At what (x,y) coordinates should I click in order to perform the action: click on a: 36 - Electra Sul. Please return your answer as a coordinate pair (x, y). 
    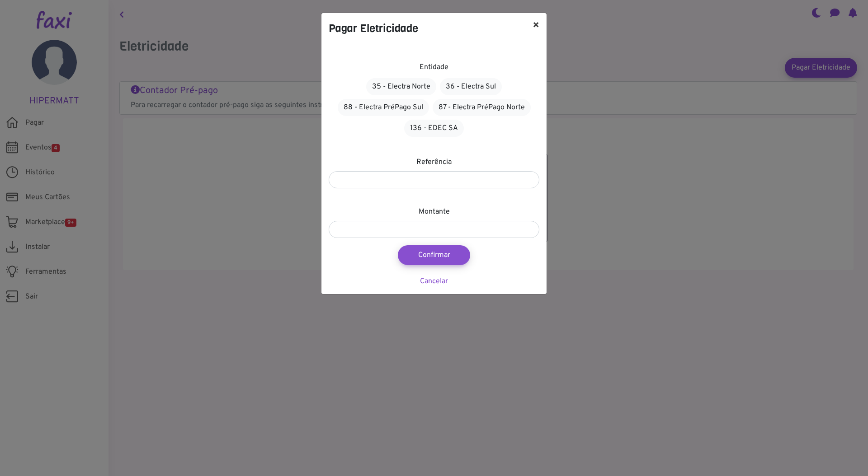
    Looking at the image, I should click on (470, 87).